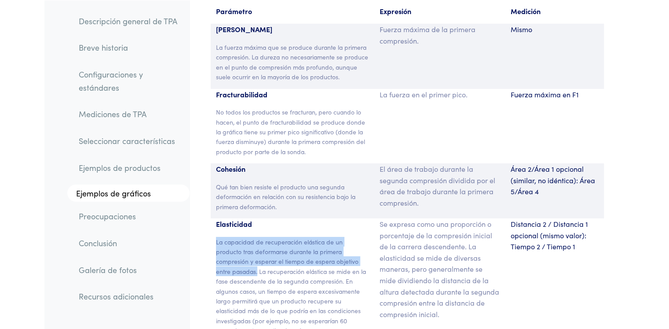  I want to click on font: Preocupaciones, so click(107, 216).